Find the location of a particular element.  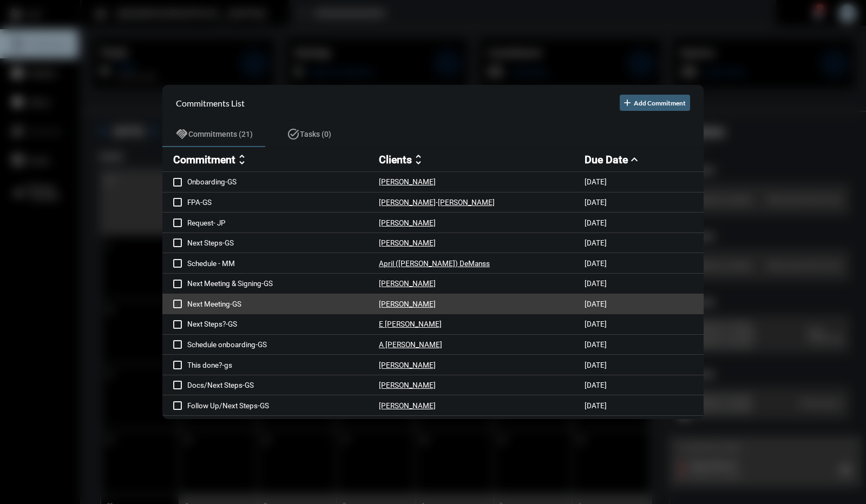

h2: Commitment is located at coordinates (204, 160).